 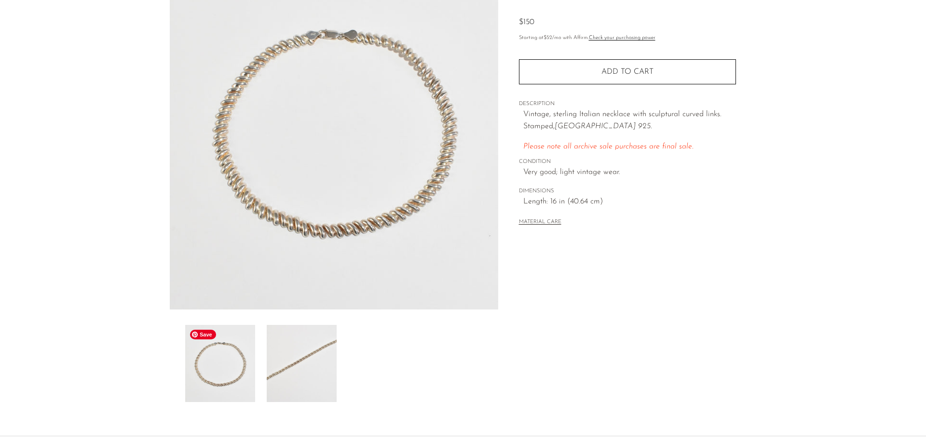 I want to click on span: Length: 16 in (40.64 cm), so click(x=630, y=202).